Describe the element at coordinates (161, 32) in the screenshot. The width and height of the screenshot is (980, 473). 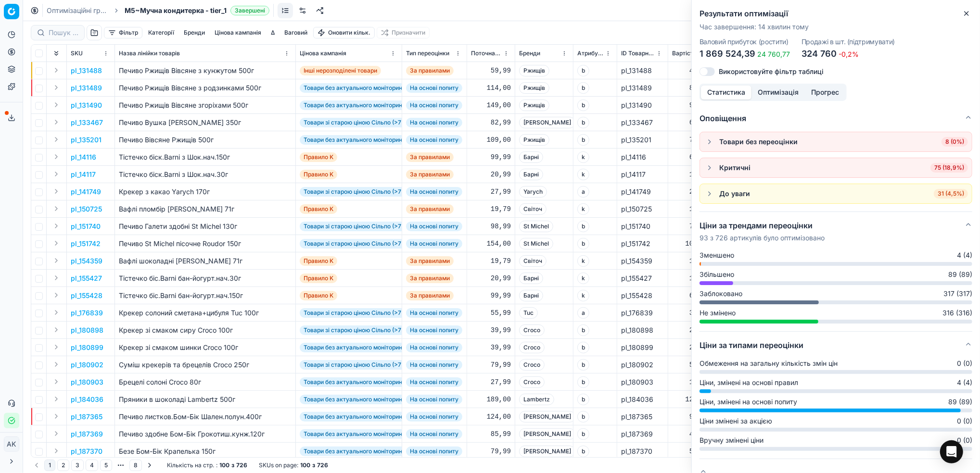
I see `button: Категорії` at that location.